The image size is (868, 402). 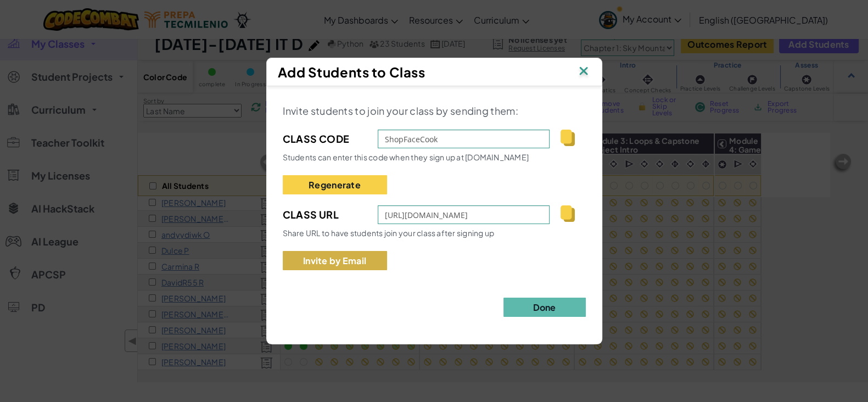 What do you see at coordinates (389, 233) in the screenshot?
I see `span: Share URL to have students join your class after signing up` at bounding box center [389, 233].